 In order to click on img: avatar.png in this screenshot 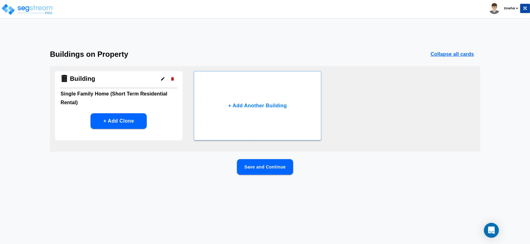, I will do `click(494, 8)`.